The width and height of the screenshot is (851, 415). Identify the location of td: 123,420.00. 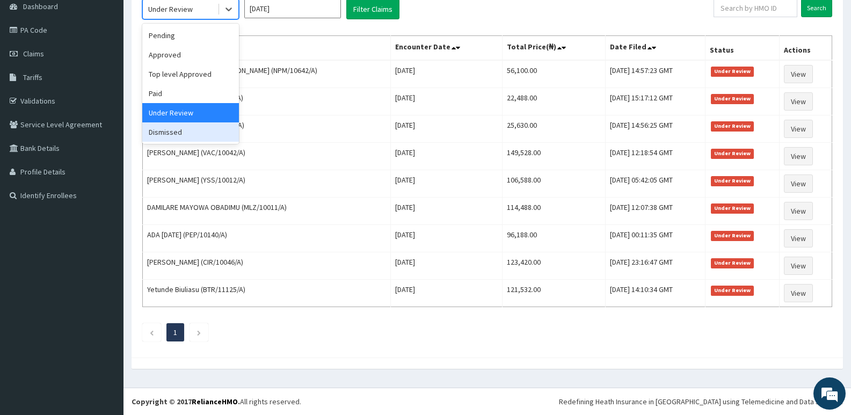
(553, 266).